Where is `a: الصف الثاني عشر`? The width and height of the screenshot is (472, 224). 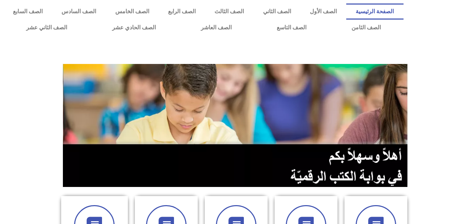
a: الصف الثاني عشر is located at coordinates (46, 28).